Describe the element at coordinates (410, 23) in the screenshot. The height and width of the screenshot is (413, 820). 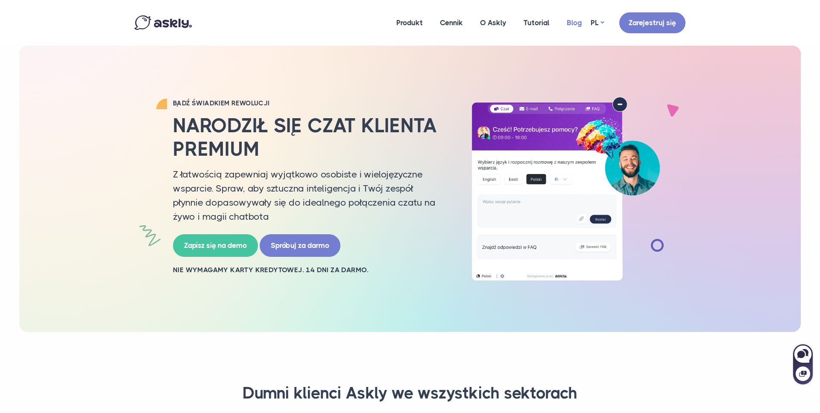
I see `a: Produkt` at that location.